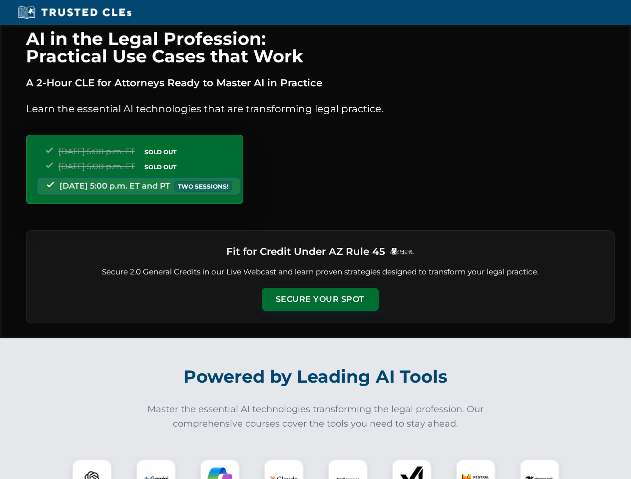  I want to click on h1: AI in the Legal Profession: Practical Use Cases that Work, so click(320, 47).